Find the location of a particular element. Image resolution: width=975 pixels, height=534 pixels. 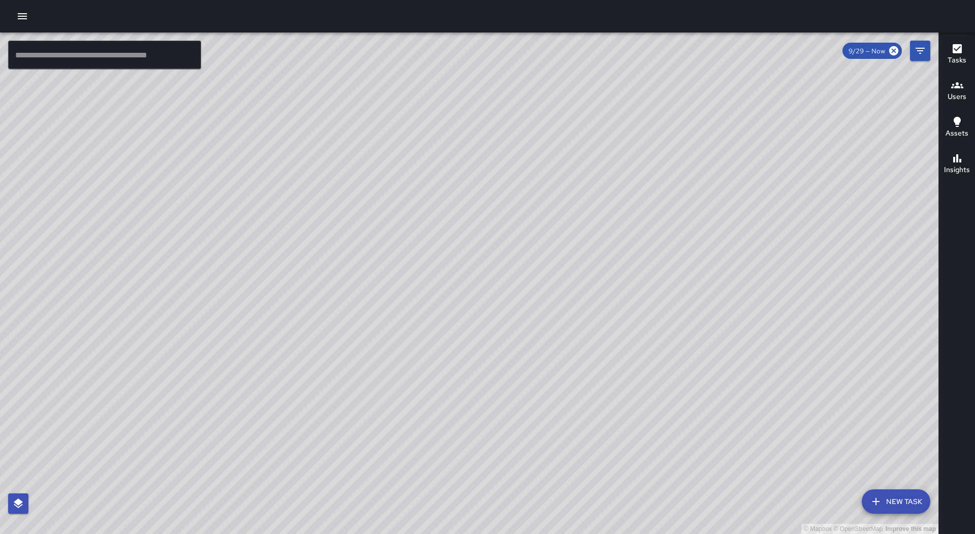

button: Insights is located at coordinates (957, 165).